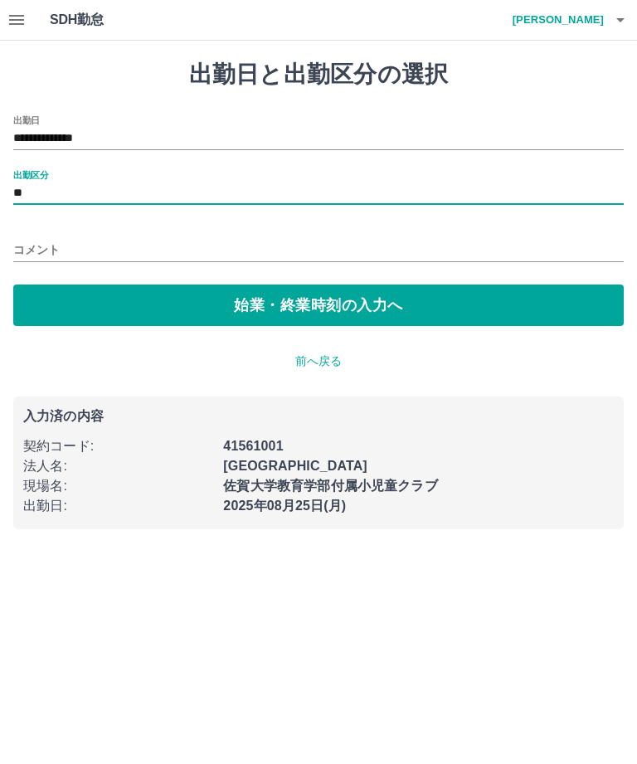  Describe the element at coordinates (285, 505) in the screenshot. I see `b: 2025年08月25日(月)` at that location.